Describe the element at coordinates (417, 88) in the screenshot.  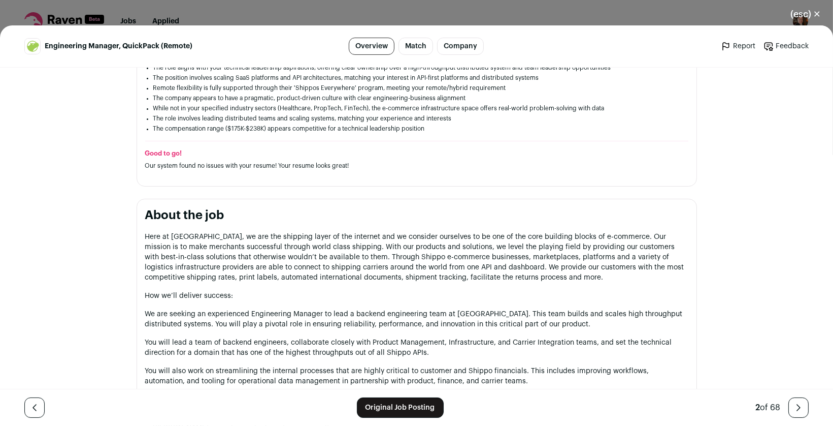
I see `li: Remote flexibility is fully supported through their 'Shippos Everywhere' program, meeting your re...` at that location.